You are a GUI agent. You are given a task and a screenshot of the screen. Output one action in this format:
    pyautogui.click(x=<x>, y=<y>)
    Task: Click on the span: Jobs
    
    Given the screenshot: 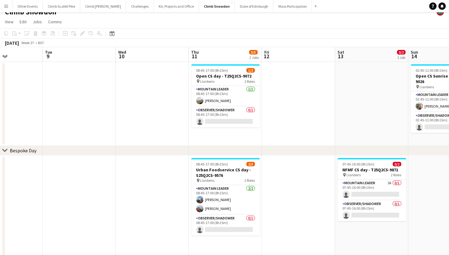 What is the action you would take?
    pyautogui.click(x=37, y=22)
    